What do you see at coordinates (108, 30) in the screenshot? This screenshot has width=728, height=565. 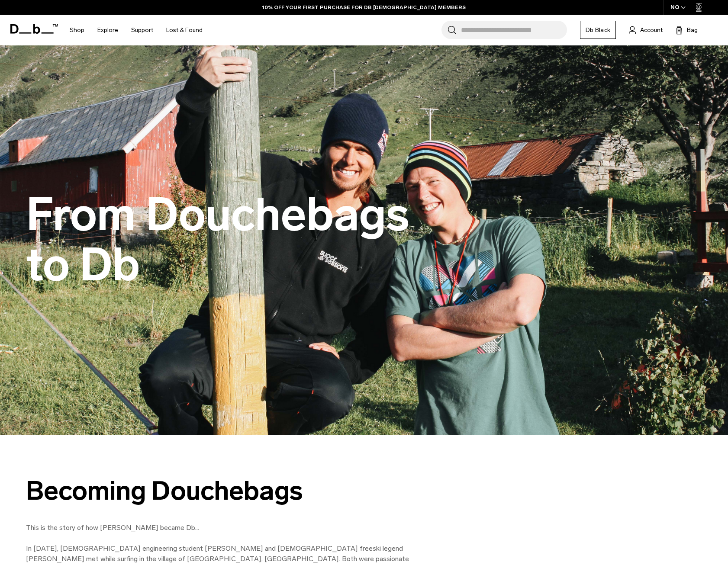 I see `a: Explore` at bounding box center [108, 30].